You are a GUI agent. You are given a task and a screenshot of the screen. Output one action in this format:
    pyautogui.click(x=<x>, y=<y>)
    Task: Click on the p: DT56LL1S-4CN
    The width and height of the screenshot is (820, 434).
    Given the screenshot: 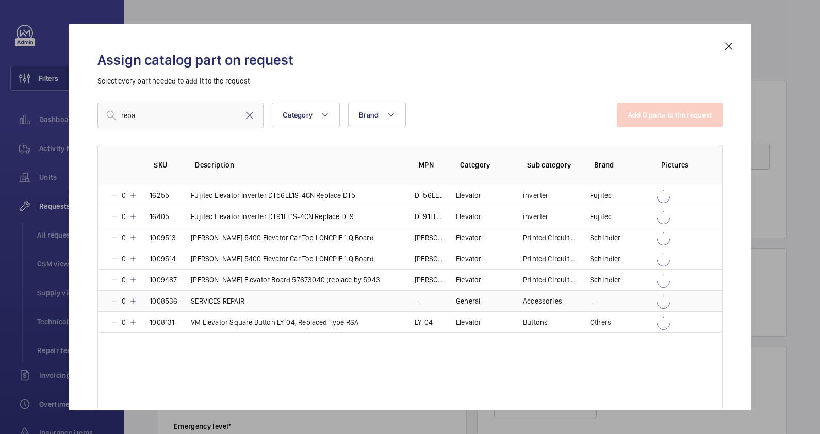 What is the action you would take?
    pyautogui.click(x=429, y=196)
    